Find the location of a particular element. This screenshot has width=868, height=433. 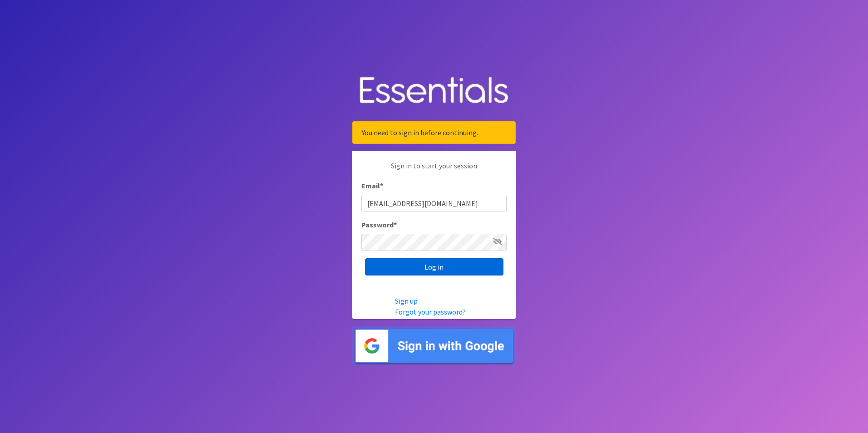

label: Email is located at coordinates (372, 186).